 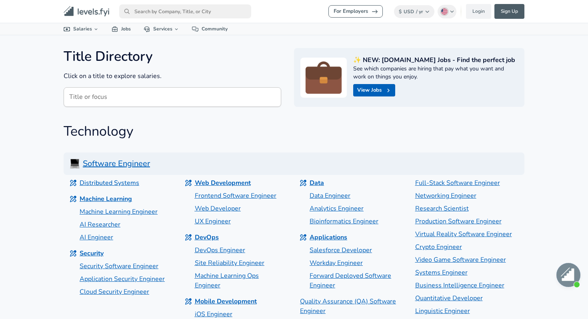 What do you see at coordinates (568, 275) in the screenshot?
I see `div: Open chat` at bounding box center [568, 275].